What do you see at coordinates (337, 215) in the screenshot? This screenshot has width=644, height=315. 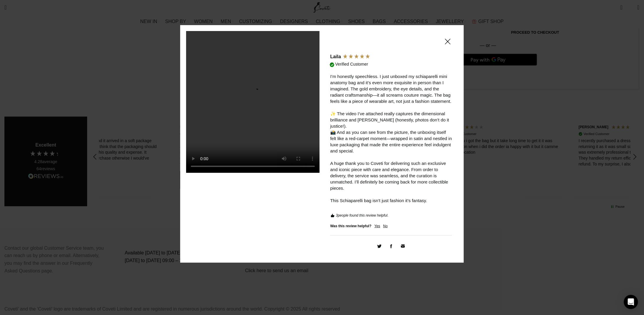 I see `span: 3` at bounding box center [337, 215].